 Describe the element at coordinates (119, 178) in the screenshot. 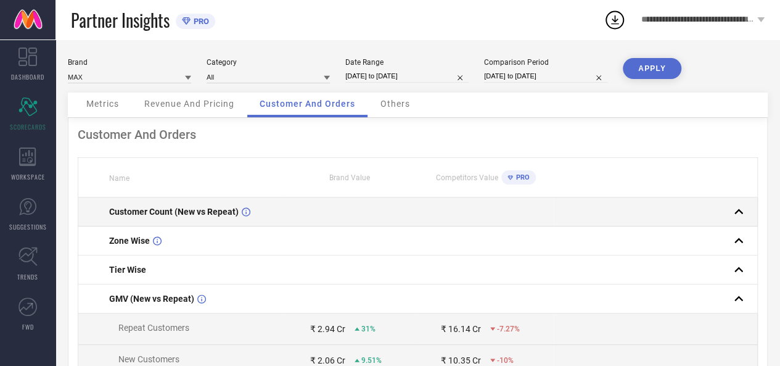

I see `span: Name` at that location.